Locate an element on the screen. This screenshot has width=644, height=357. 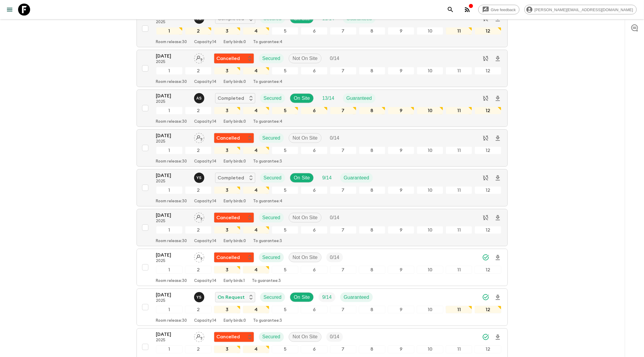
button: YS is located at coordinates (200, 297).